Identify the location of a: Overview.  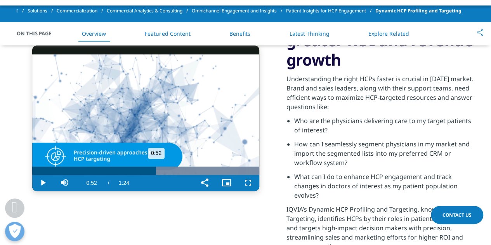
(94, 33).